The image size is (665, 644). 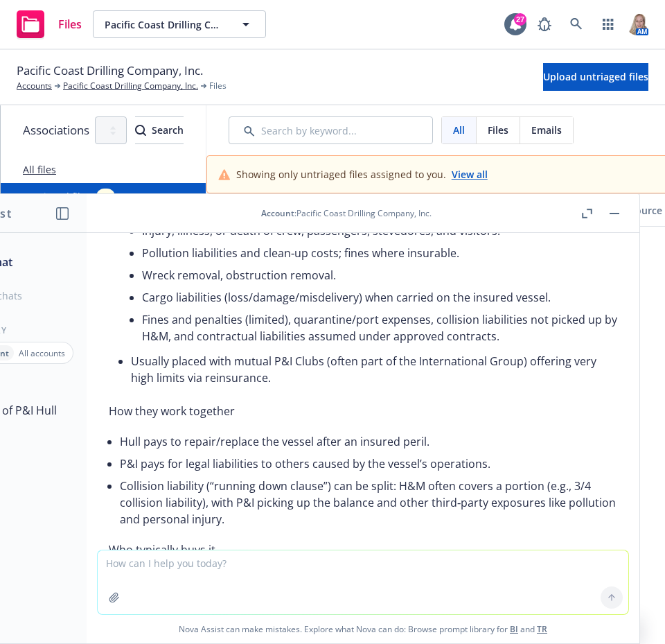 What do you see at coordinates (141, 130) in the screenshot?
I see `svg: Search` at bounding box center [141, 130].